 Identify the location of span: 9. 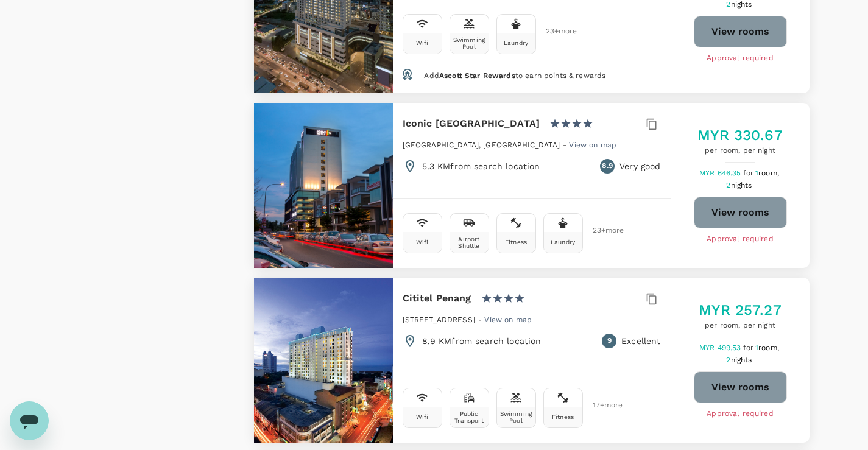
(610, 341).